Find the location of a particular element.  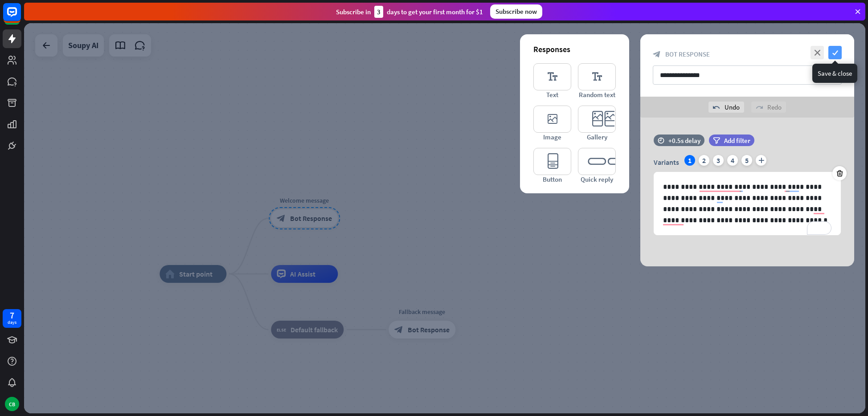

div: +0.5s delay is located at coordinates (685, 140).